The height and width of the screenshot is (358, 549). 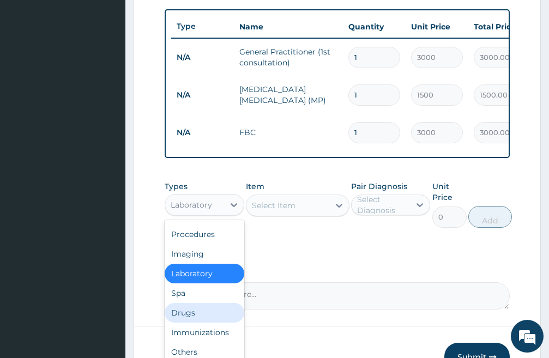 What do you see at coordinates (176, 186) in the screenshot?
I see `label: Types` at bounding box center [176, 186].